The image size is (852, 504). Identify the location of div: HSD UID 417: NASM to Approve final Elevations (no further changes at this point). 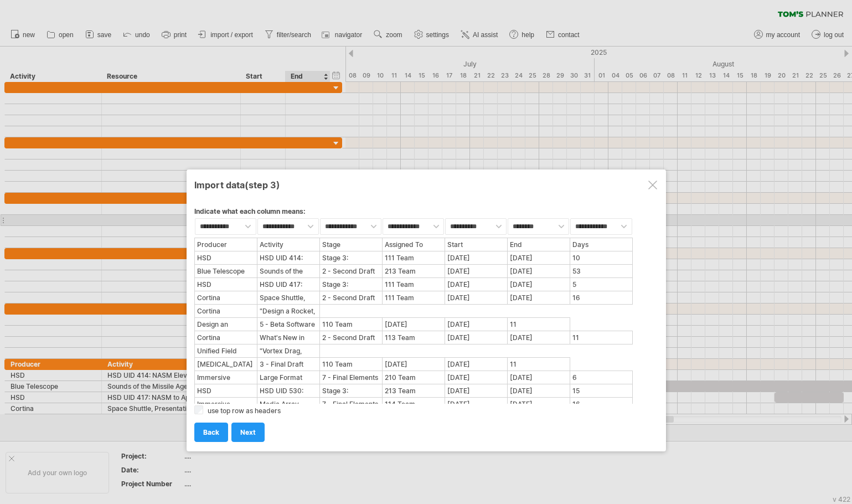
(289, 284).